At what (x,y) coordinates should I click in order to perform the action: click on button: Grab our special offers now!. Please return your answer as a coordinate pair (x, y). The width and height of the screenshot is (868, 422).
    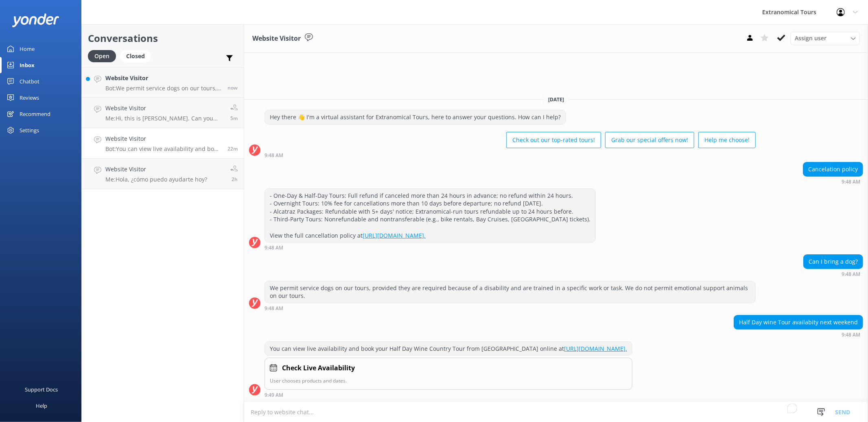
    Looking at the image, I should click on (650, 140).